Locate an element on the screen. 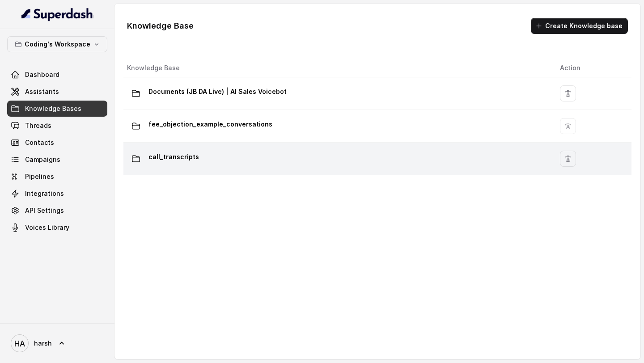  p: Documents (JB DA Live) | AI Sales Voicebot is located at coordinates (217, 92).